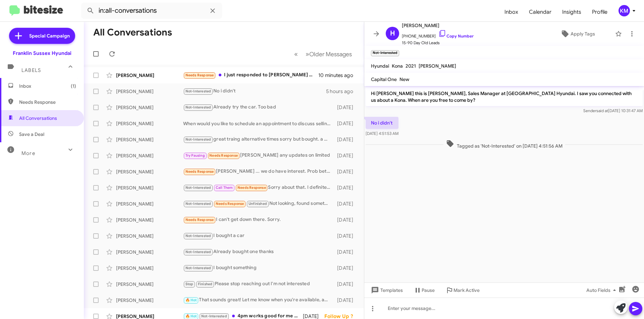 This screenshot has height=319, width=644. What do you see at coordinates (428, 291) in the screenshot?
I see `span: Pause` at bounding box center [428, 291].